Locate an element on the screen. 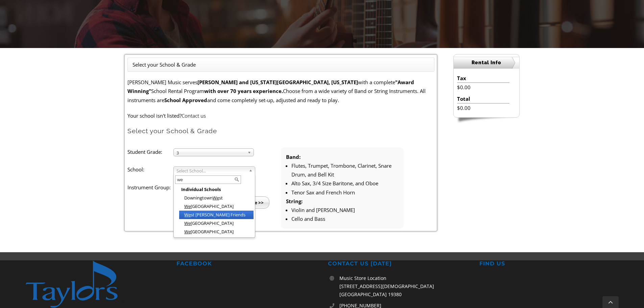 The image size is (644, 308). li: Individual Schools is located at coordinates (216, 189).